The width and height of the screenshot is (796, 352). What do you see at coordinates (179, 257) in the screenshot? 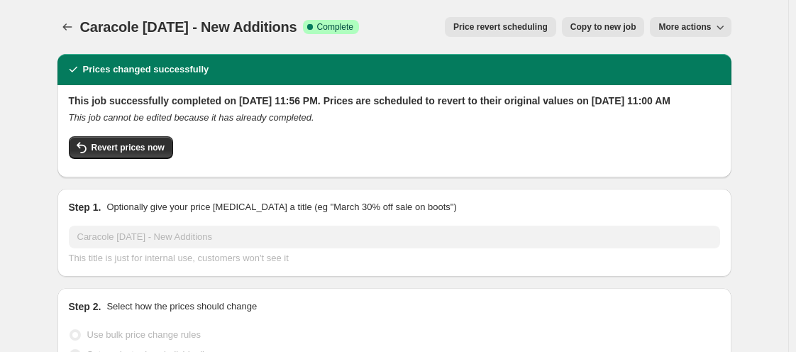
I see `span: This title is just for internal use, customers won't see it` at bounding box center [179, 257].